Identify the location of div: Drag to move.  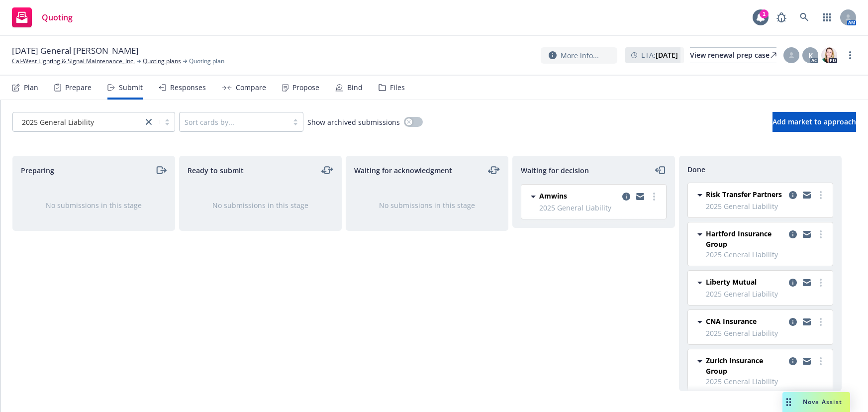
(788, 403).